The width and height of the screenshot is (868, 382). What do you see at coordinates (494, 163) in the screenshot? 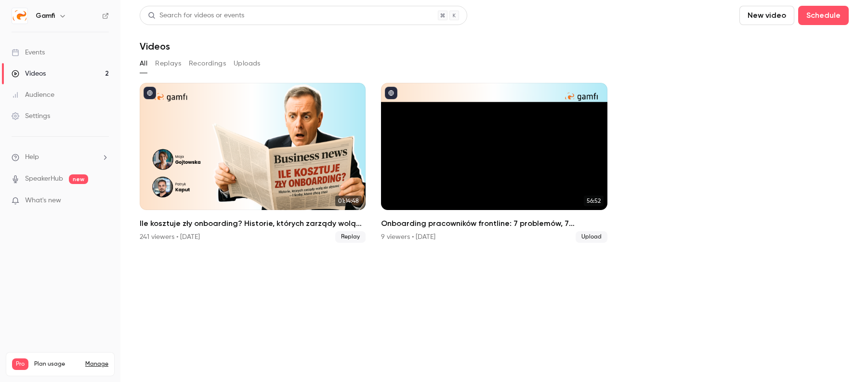
I see `ul: Videos` at bounding box center [494, 163].